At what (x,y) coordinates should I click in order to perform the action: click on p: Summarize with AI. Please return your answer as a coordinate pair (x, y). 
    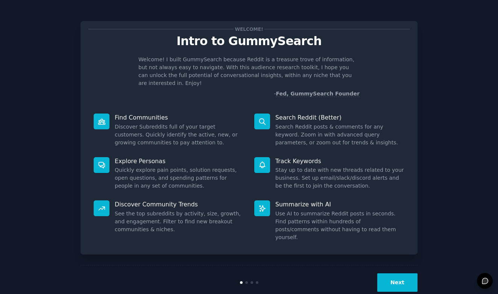
    Looking at the image, I should click on (340, 204).